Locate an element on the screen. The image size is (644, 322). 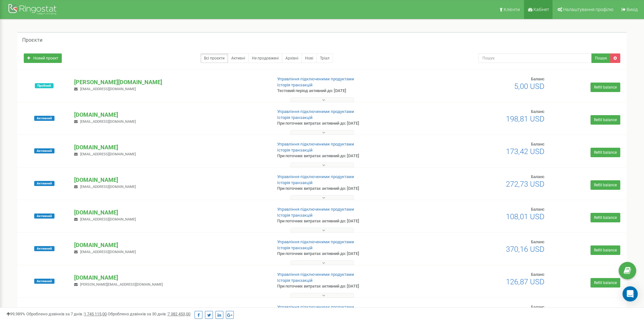
a: Тріал is located at coordinates (324, 58).